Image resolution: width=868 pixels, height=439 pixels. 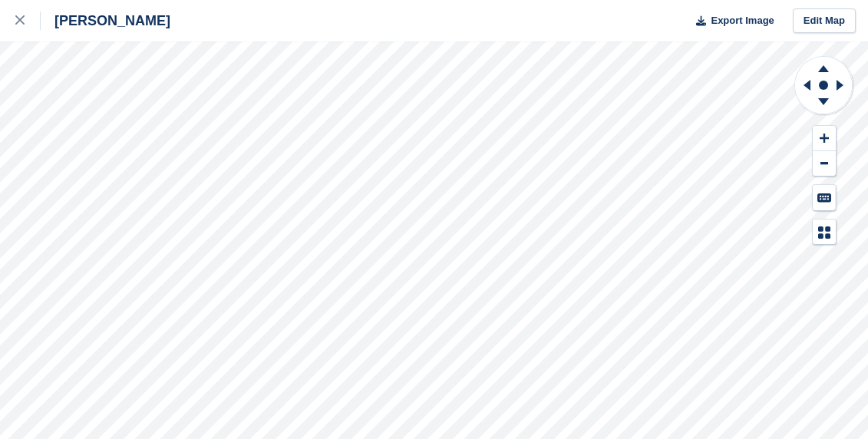 What do you see at coordinates (824, 21) in the screenshot?
I see `a: Edit Map` at bounding box center [824, 21].